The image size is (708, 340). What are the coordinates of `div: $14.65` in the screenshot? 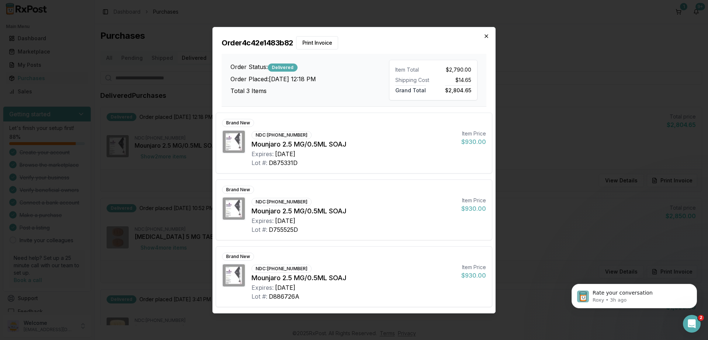 It's located at (454, 80).